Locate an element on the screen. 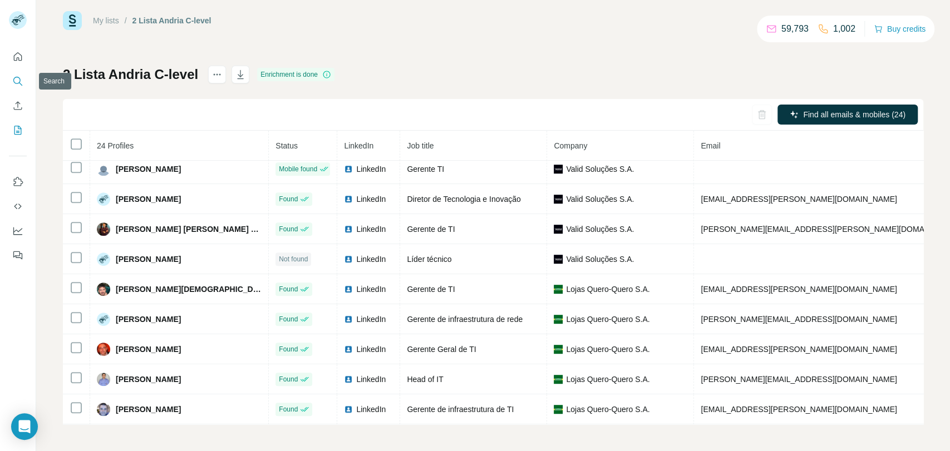 The width and height of the screenshot is (950, 451). p: 59,793 is located at coordinates (794, 29).